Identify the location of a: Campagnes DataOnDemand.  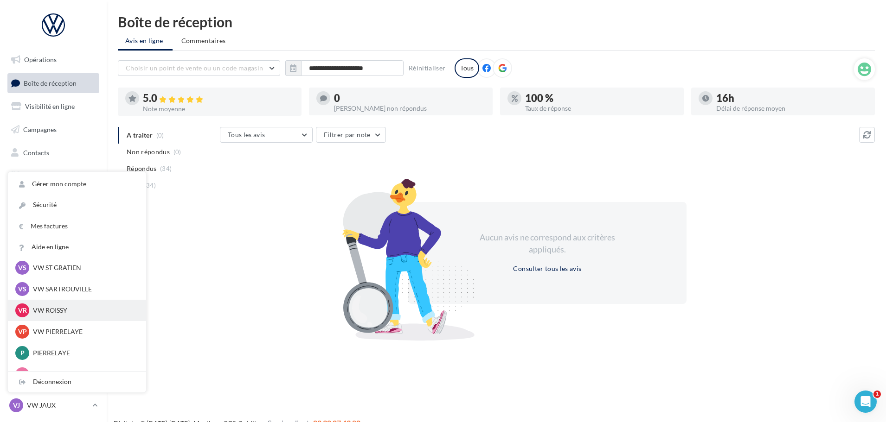
(53, 256).